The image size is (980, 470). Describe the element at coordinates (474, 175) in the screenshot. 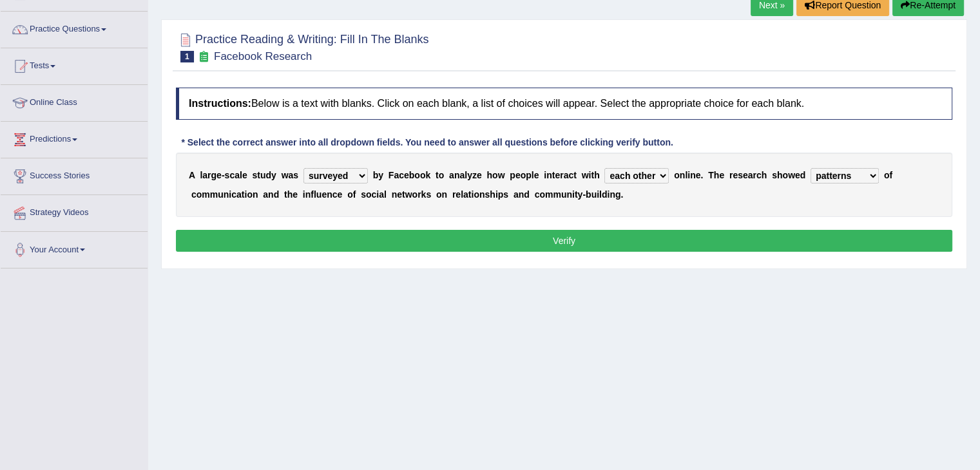

I see `b: z` at that location.